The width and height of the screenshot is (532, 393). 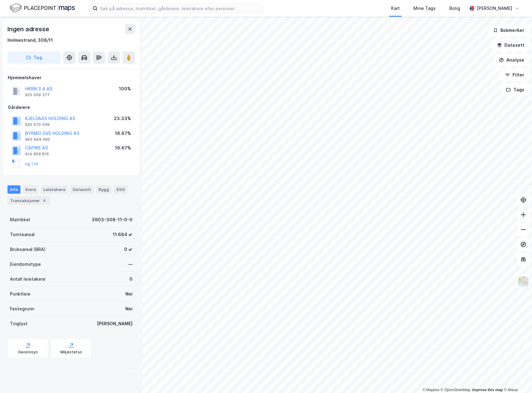 I want to click on div: Tinglyst, so click(x=18, y=324).